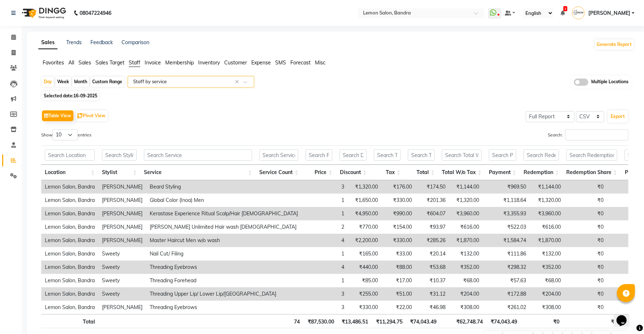 Image resolution: width=644 pixels, height=334 pixels. I want to click on input: Search Payment, so click(502, 155).